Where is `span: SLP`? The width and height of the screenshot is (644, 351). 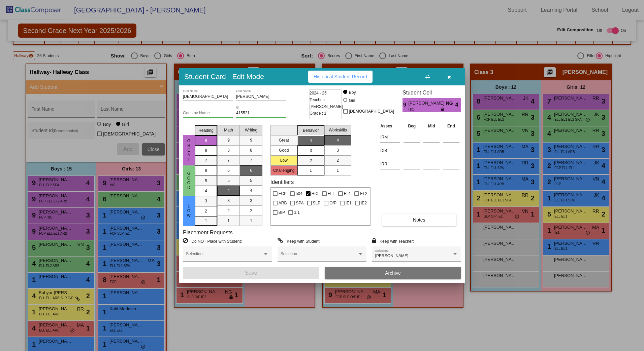
span: SLP is located at coordinates (316, 203).